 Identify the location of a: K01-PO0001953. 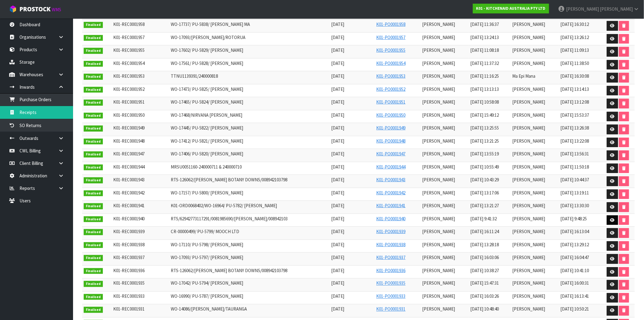
(391, 76).